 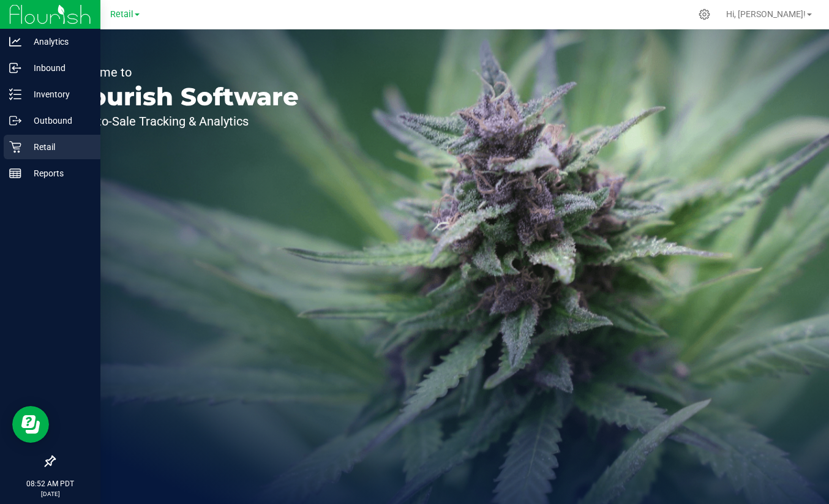 What do you see at coordinates (122, 14) in the screenshot?
I see `span: Retail` at bounding box center [122, 14].